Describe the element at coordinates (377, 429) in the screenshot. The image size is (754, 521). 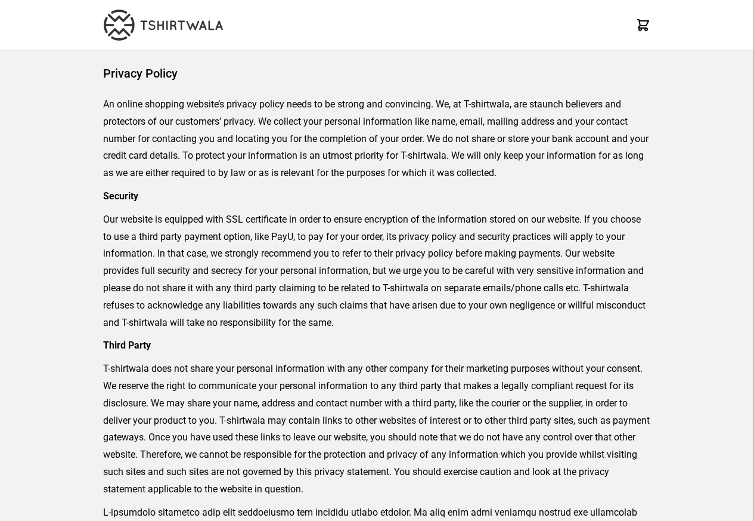
I see `p: T-shirtwala does not share your personal information with any other company for their marketing p...` at that location.